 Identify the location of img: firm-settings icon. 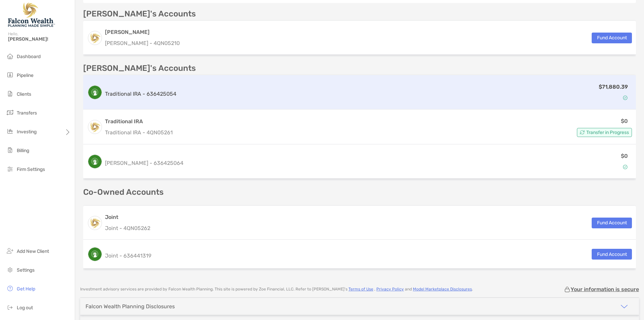
(10, 169).